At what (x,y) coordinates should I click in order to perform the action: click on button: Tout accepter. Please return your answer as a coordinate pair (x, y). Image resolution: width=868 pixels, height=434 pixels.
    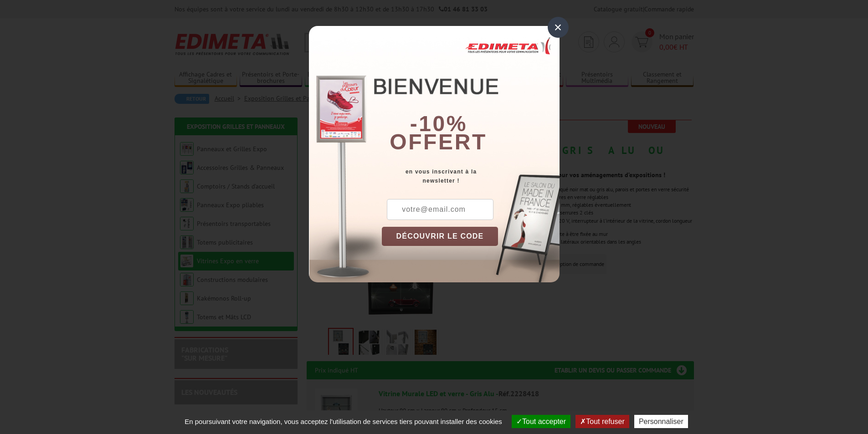
    Looking at the image, I should click on (541, 421).